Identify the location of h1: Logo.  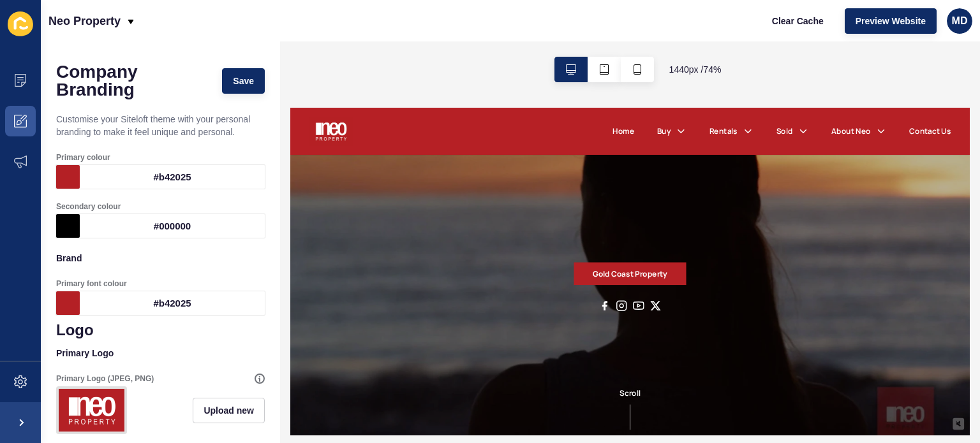
(160, 330).